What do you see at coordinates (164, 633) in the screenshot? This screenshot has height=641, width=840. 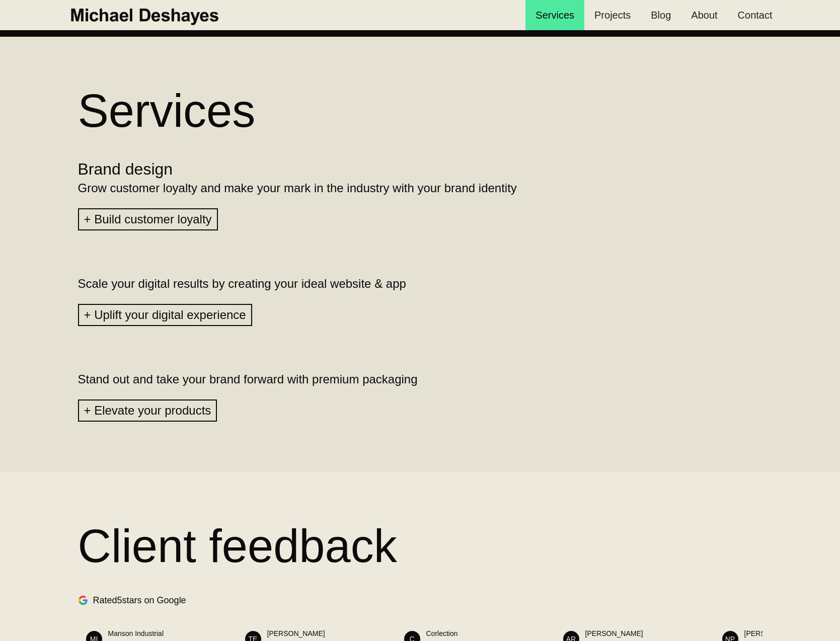 I see `div: Manson Industrial` at bounding box center [164, 633].